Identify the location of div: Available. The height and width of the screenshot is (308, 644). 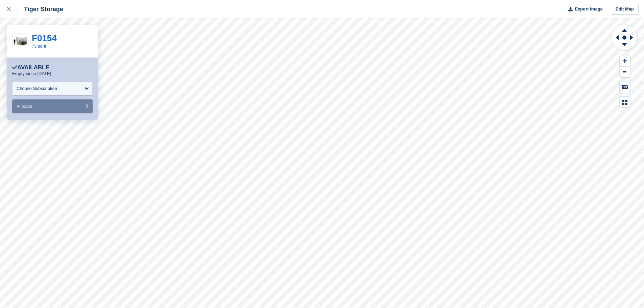
(31, 67).